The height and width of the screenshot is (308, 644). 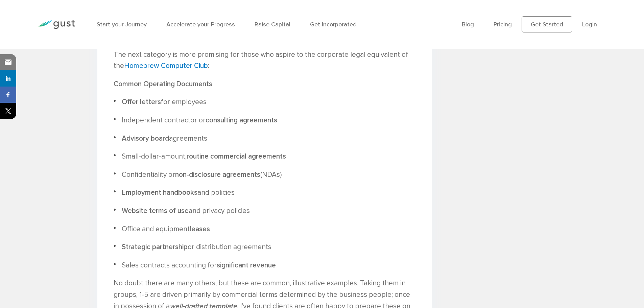 What do you see at coordinates (163, 84) in the screenshot?
I see `strong: Common Operating Documents` at bounding box center [163, 84].